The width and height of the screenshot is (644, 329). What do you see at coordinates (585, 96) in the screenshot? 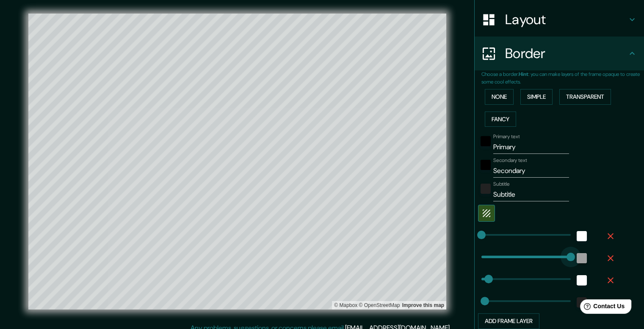
I see `button: Transparent` at bounding box center [585, 96].